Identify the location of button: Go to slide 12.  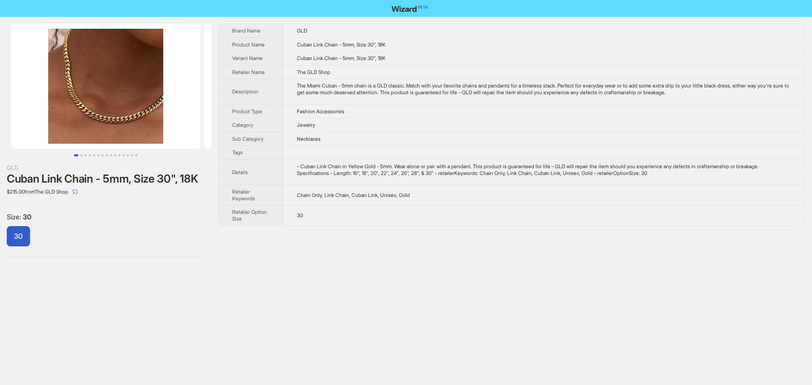
(123, 155).